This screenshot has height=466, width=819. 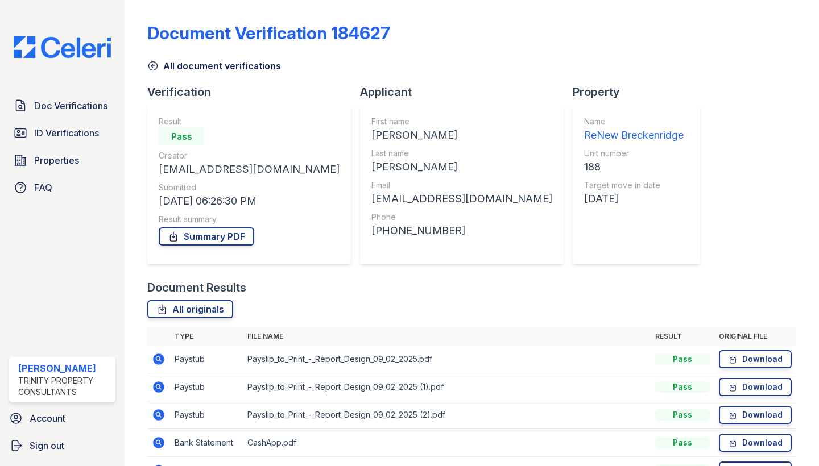 I want to click on div: Property, so click(x=641, y=92).